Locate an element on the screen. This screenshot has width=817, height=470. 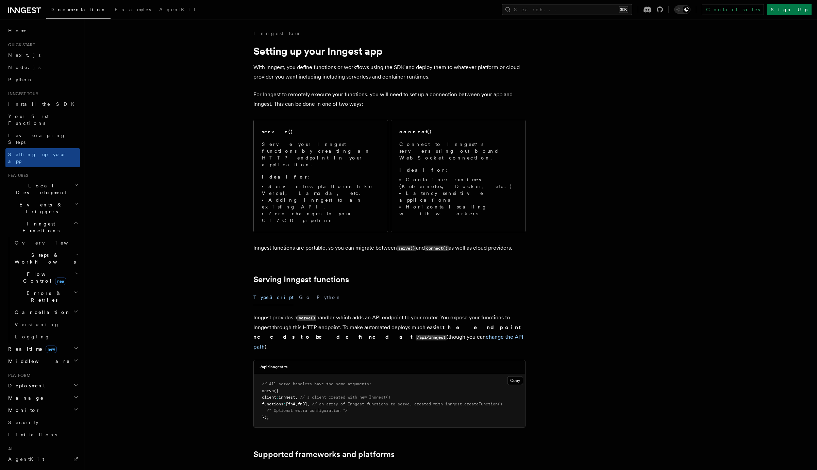
span: // All serve handlers have the same arguments: is located at coordinates (317, 384).